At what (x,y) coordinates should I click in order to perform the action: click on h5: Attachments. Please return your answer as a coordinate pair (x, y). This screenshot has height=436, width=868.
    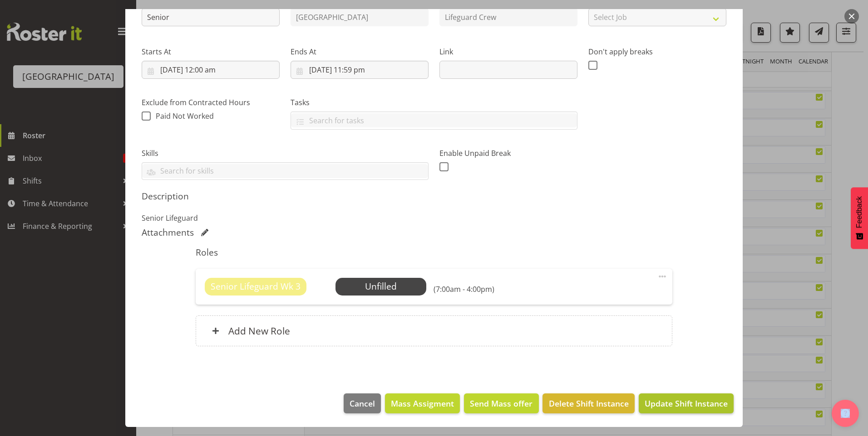
    Looking at the image, I should click on (168, 232).